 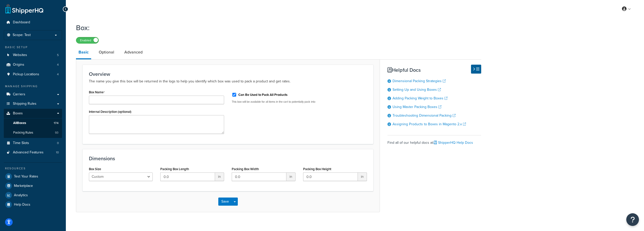 I want to click on a: Origins4, so click(x=33, y=65).